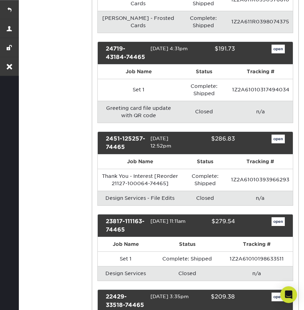 This screenshot has height=310, width=304. Describe the element at coordinates (125, 301) in the screenshot. I see `div: 22429-33518-74465` at that location.